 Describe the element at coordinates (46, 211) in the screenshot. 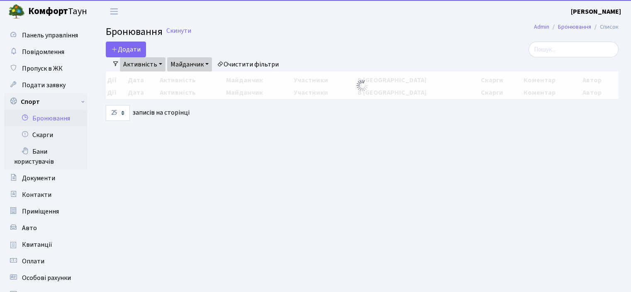

I see `a: Приміщення` at that location.